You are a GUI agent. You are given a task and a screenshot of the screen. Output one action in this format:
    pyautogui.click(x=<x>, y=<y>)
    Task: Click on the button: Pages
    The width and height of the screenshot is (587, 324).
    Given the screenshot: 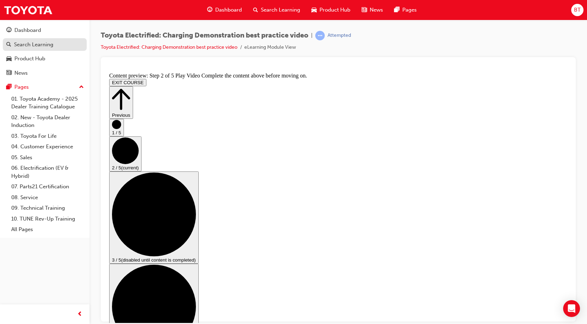 What is the action you would take?
    pyautogui.click(x=45, y=87)
    